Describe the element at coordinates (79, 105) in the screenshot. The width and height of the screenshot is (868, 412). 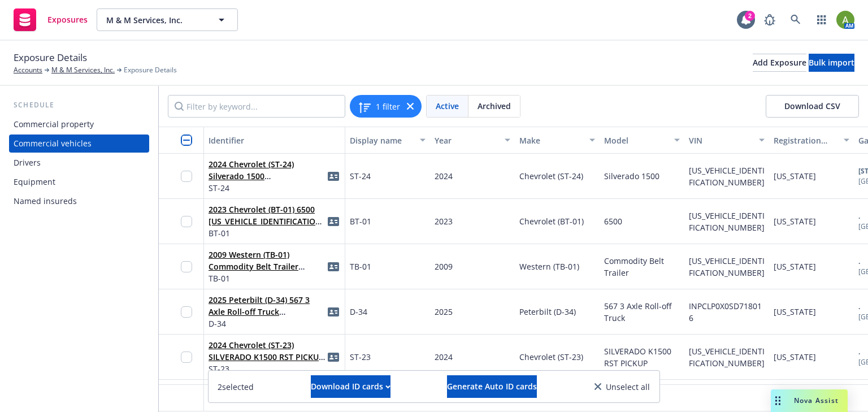
I see `div: Schedule` at that location.